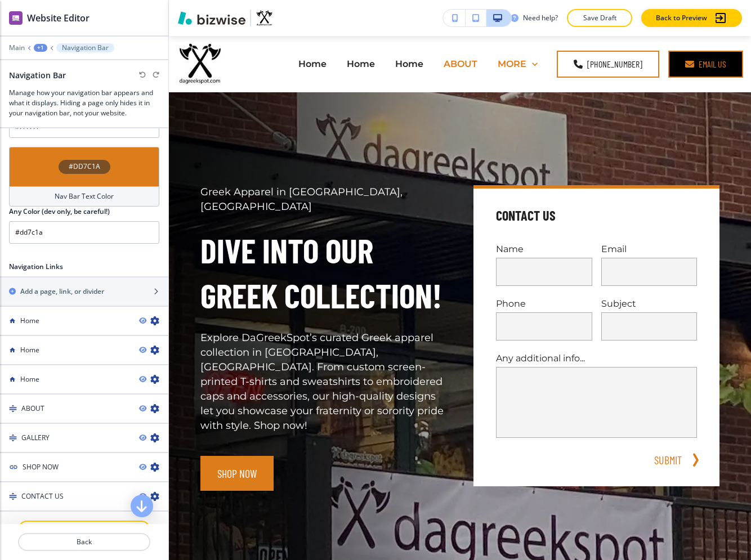 The height and width of the screenshot is (560, 751). I want to click on h4: ABOUT, so click(33, 408).